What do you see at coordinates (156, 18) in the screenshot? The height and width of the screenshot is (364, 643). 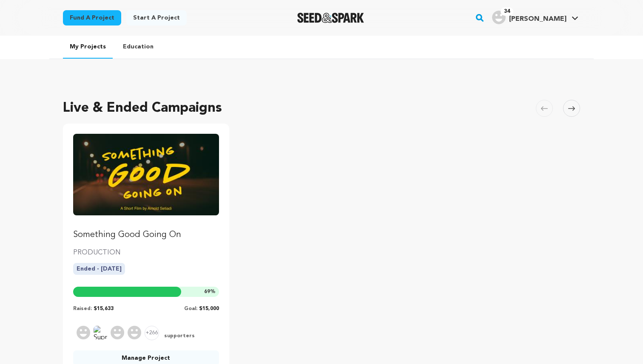 I see `a: Start a project` at bounding box center [156, 18].